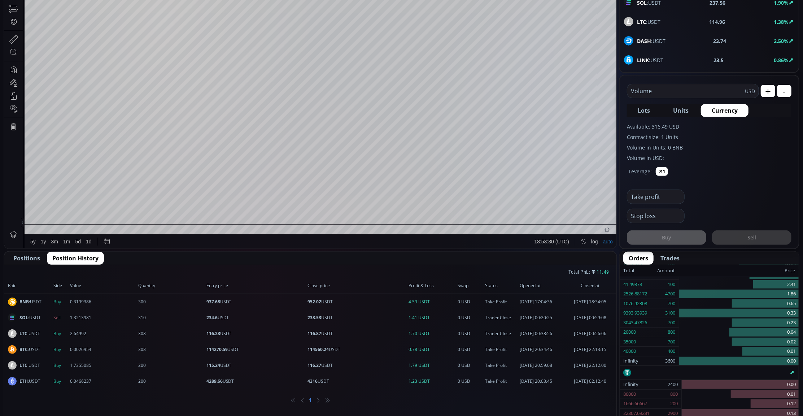  Describe the element at coordinates (781, 41) in the screenshot. I see `b: 2.50%` at that location.